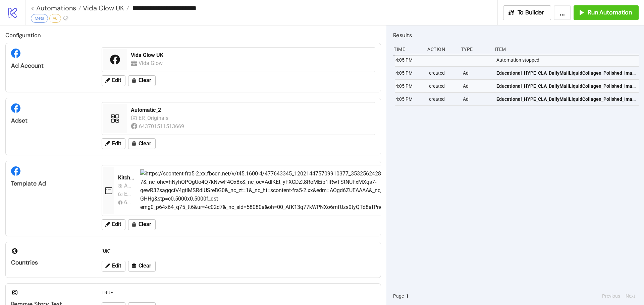 This screenshot has height=305, width=644. I want to click on img: https://scontent-fra5-2.xx.fbcdn.net/v/t45.1600-4/477643345_120214475709910377_353256242894642000..., so click(325, 191).